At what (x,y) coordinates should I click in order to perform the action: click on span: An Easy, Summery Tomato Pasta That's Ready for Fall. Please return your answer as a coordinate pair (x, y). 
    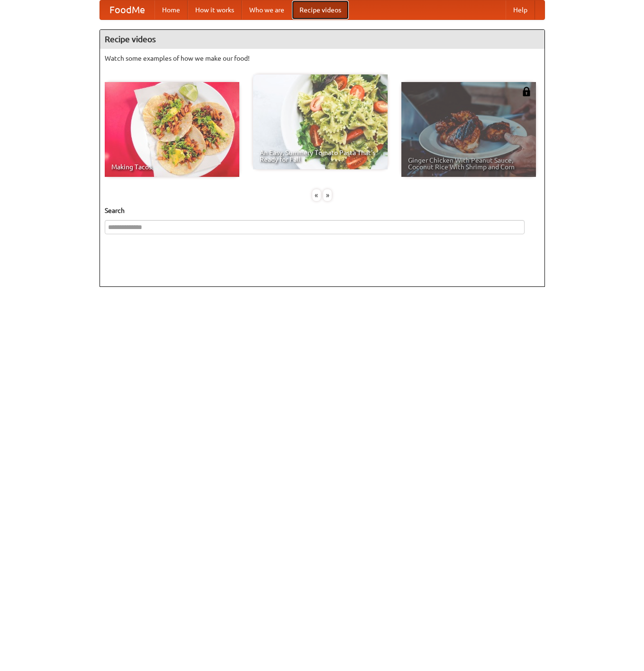
    Looking at the image, I should click on (320, 156).